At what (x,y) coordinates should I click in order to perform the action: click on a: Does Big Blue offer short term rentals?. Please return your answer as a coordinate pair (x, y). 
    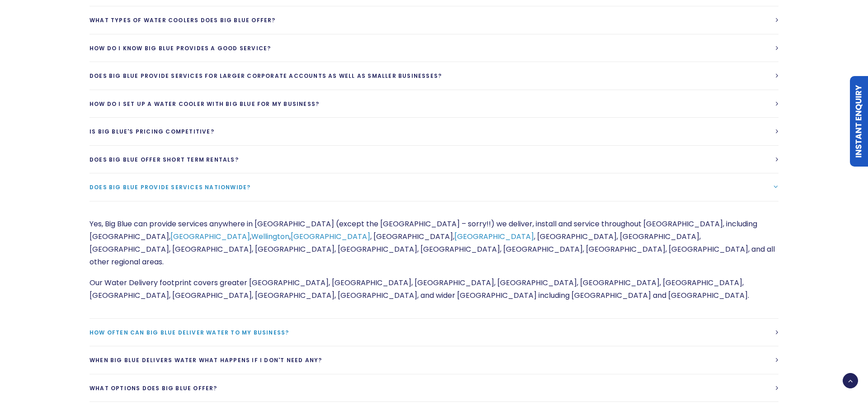
    Looking at the image, I should click on (434, 159).